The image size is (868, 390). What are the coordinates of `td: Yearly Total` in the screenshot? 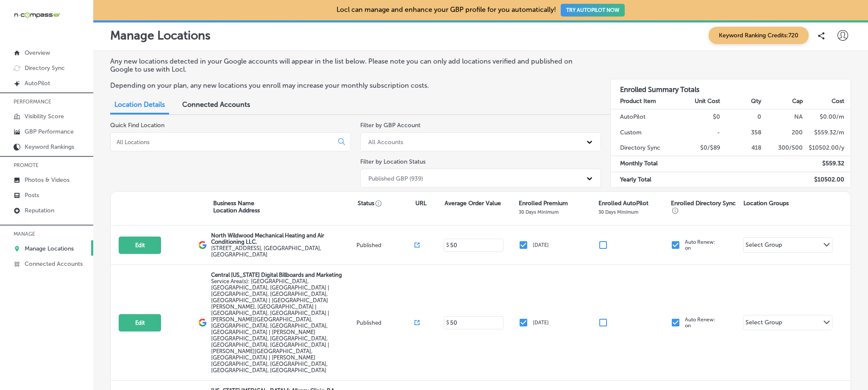 It's located at (645, 179).